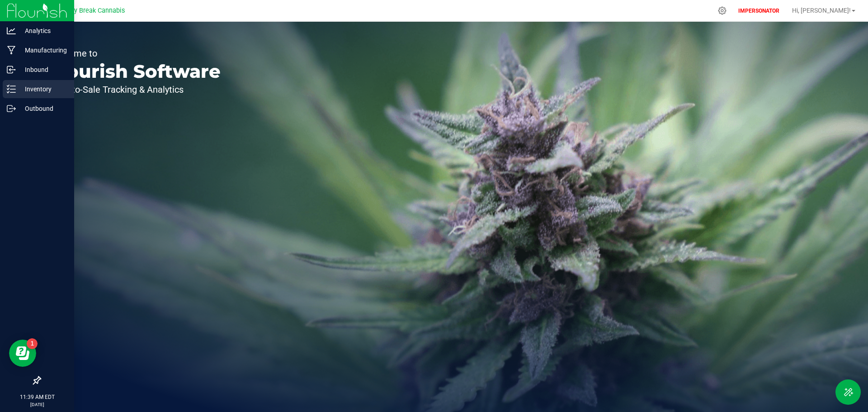  Describe the element at coordinates (37, 397) in the screenshot. I see `p: 11:39 AM EDT` at that location.